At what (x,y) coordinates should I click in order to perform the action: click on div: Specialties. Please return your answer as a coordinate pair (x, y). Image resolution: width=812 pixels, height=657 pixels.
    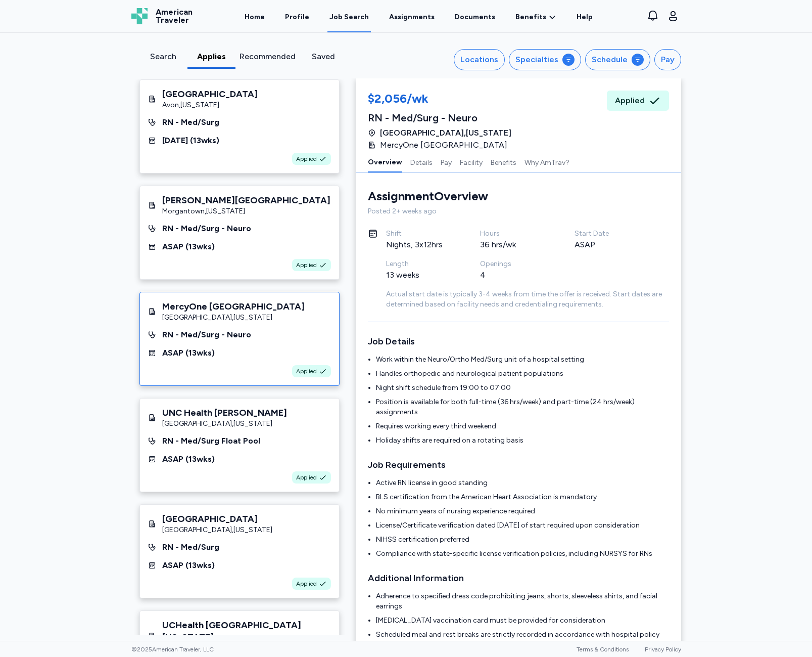
    Looking at the image, I should click on (537, 60).